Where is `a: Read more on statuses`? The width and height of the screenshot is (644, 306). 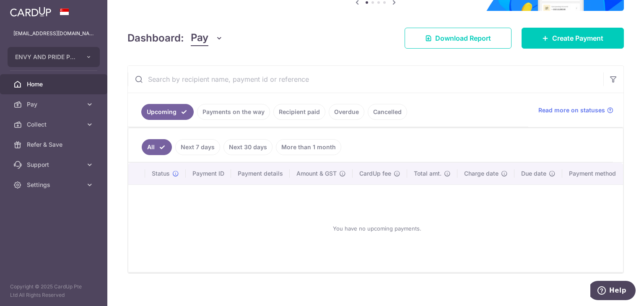 a: Read more on statuses is located at coordinates (576, 110).